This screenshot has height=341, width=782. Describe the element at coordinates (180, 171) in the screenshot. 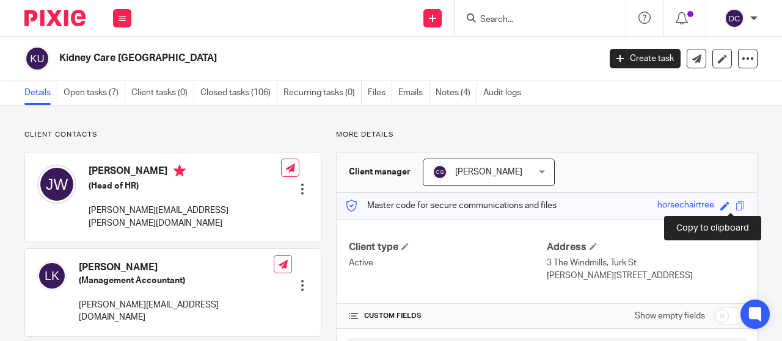

I see `i: Primary` at that location.